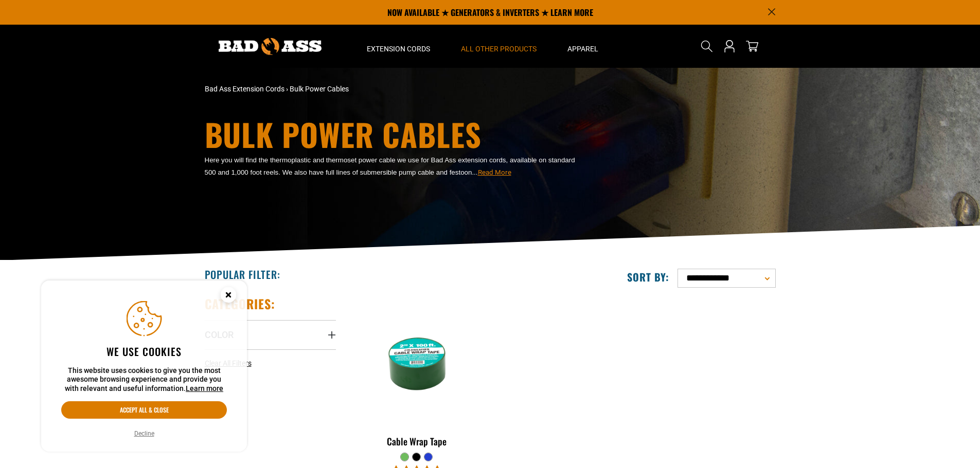 This screenshot has width=980, height=468. What do you see at coordinates (498, 47) in the screenshot?
I see `summary: All Other Products` at bounding box center [498, 47].